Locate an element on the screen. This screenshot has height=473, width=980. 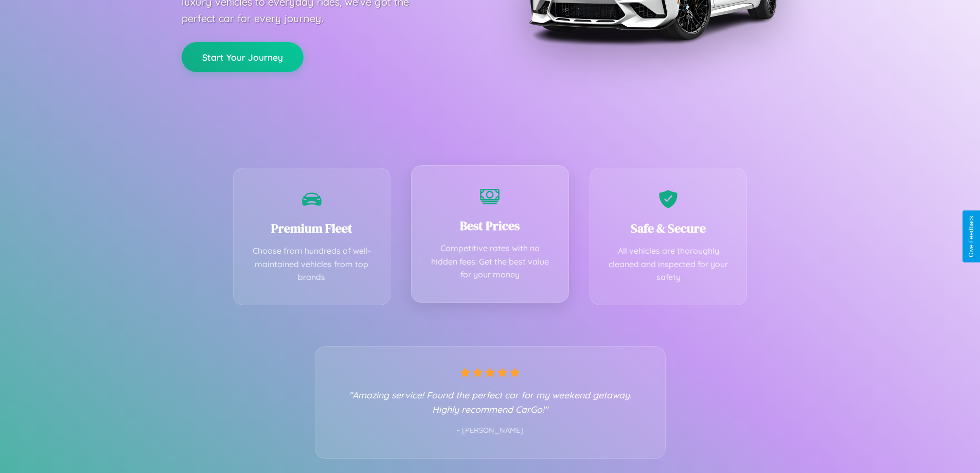
h3: Premium Fleet is located at coordinates (312, 228).